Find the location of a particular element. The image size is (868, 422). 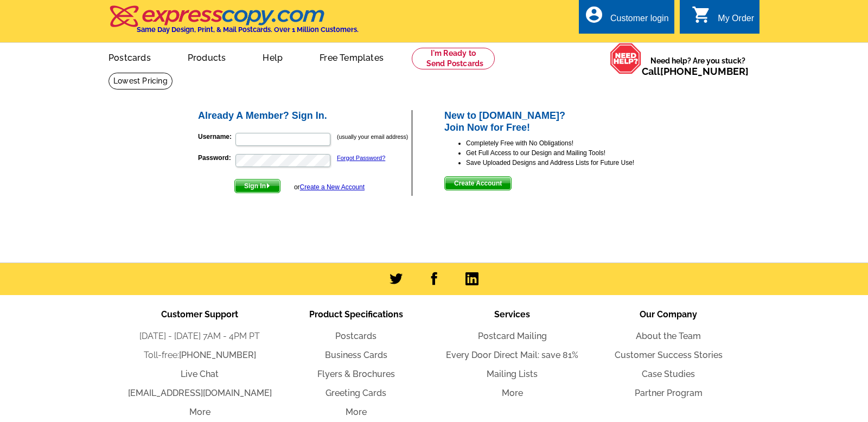

li: Save Uploaded Designs and Address Lists for Future Use! is located at coordinates (568, 162).